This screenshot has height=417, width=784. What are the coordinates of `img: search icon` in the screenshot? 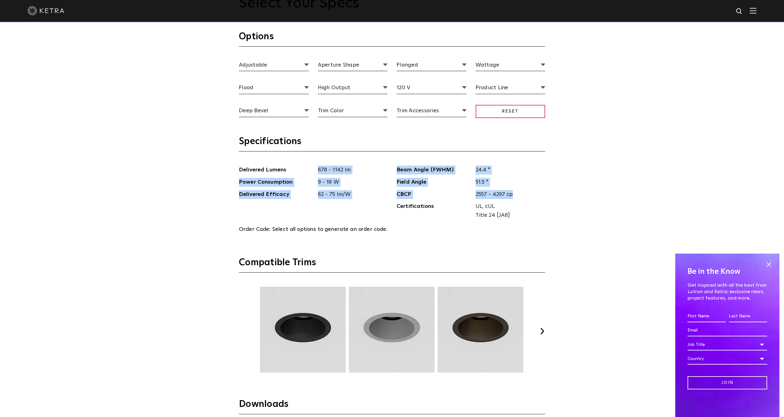 It's located at (739, 11).